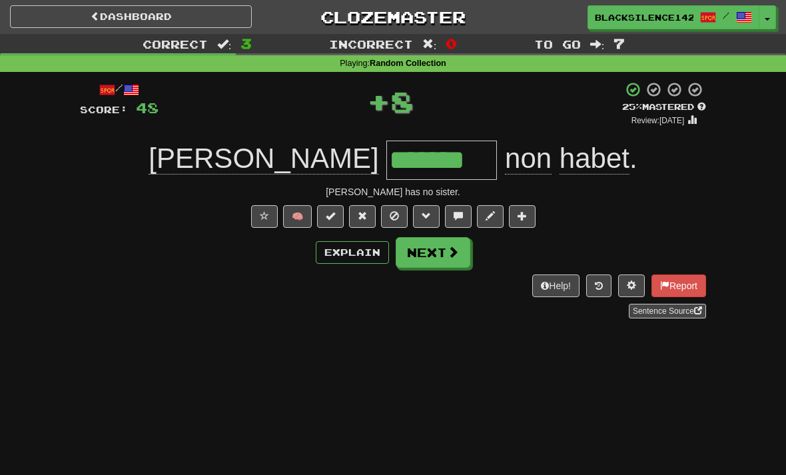  I want to click on strong: Random Collection, so click(408, 63).